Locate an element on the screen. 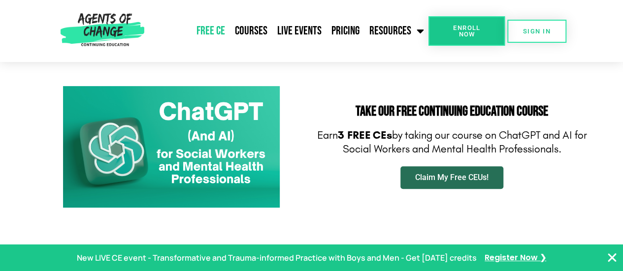 This screenshot has width=623, height=271. a: Claim My Free CEUs! is located at coordinates (452, 178).